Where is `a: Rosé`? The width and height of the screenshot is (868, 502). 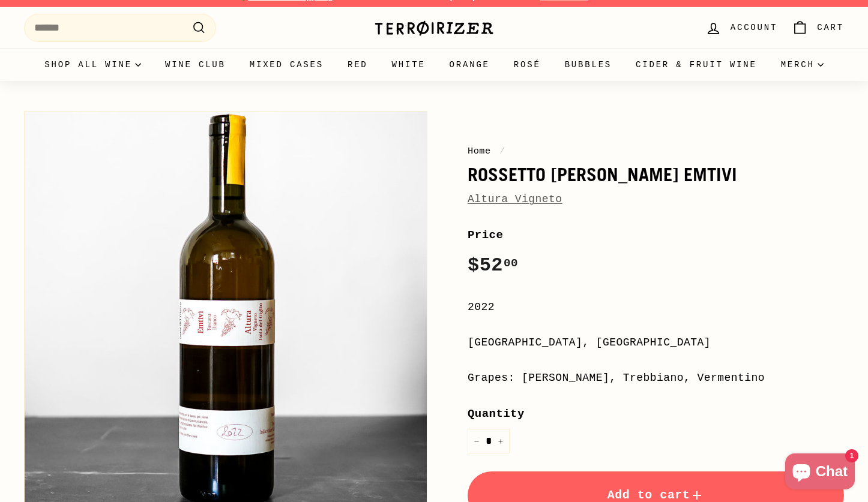
a: Rosé is located at coordinates (527, 65).